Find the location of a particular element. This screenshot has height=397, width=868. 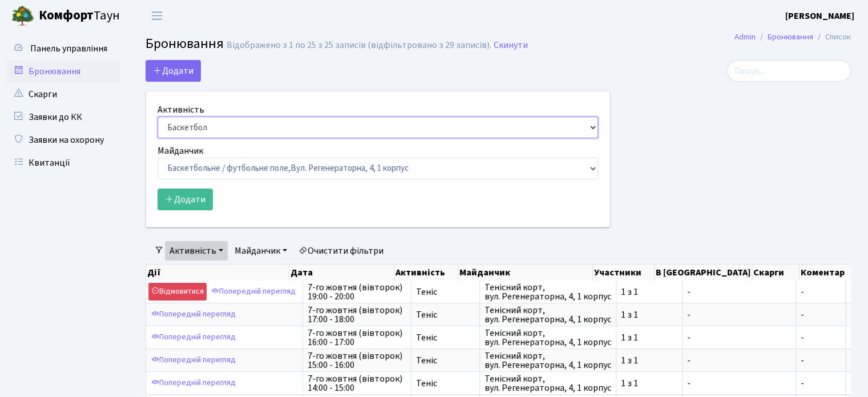

th: Майданчик is located at coordinates (526, 272).